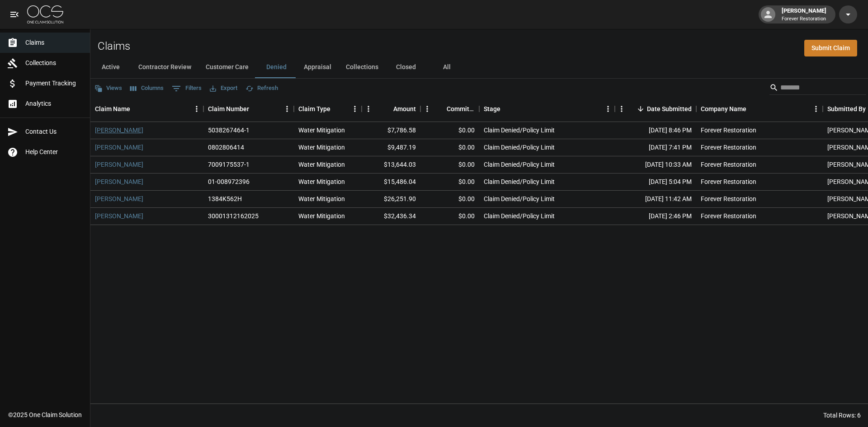 Image resolution: width=868 pixels, height=427 pixels. I want to click on div: Total Rows: 6, so click(842, 415).